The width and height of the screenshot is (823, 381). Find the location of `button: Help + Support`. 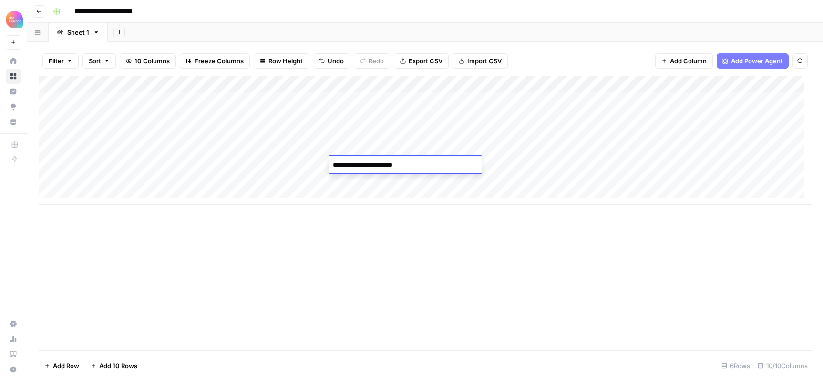

button: Help + Support is located at coordinates (13, 370).